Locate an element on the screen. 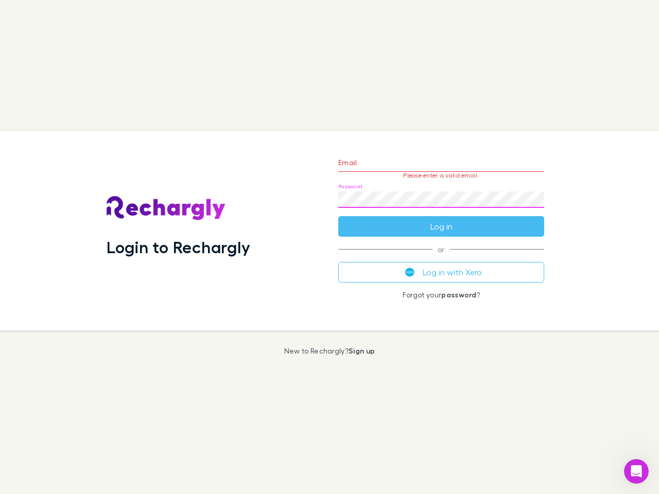  p: New to Rechargly? is located at coordinates (329, 351).